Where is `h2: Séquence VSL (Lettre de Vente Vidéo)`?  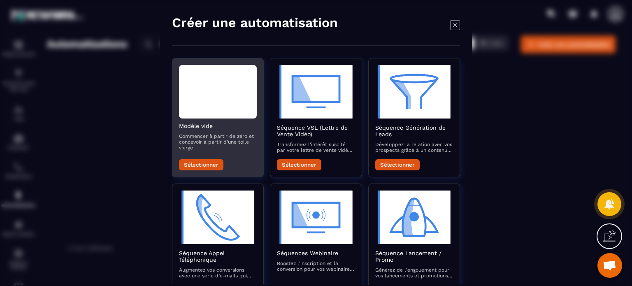 h2: Séquence VSL (Lettre de Vente Vidéo) is located at coordinates (316, 131).